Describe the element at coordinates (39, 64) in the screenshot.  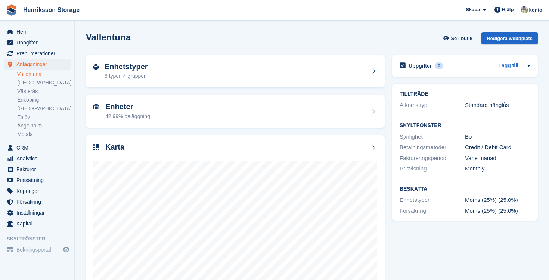
I see `span: Anläggningar` at that location.